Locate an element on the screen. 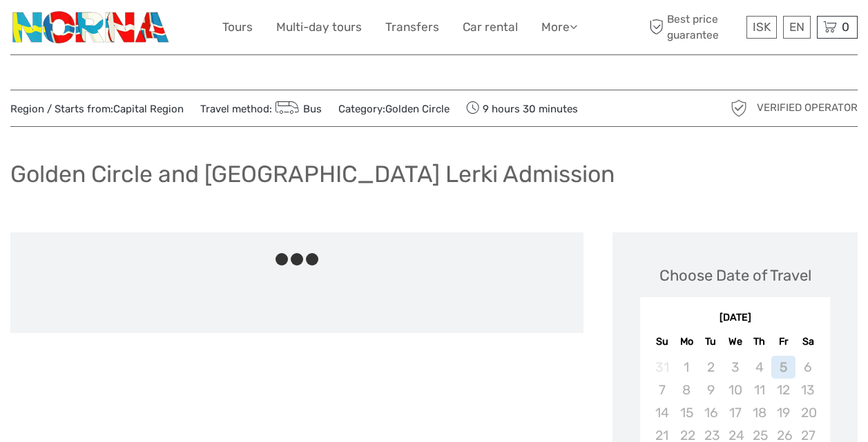 The width and height of the screenshot is (868, 442). div: Not available Saturday, September 20th, 2025 is located at coordinates (807, 413).